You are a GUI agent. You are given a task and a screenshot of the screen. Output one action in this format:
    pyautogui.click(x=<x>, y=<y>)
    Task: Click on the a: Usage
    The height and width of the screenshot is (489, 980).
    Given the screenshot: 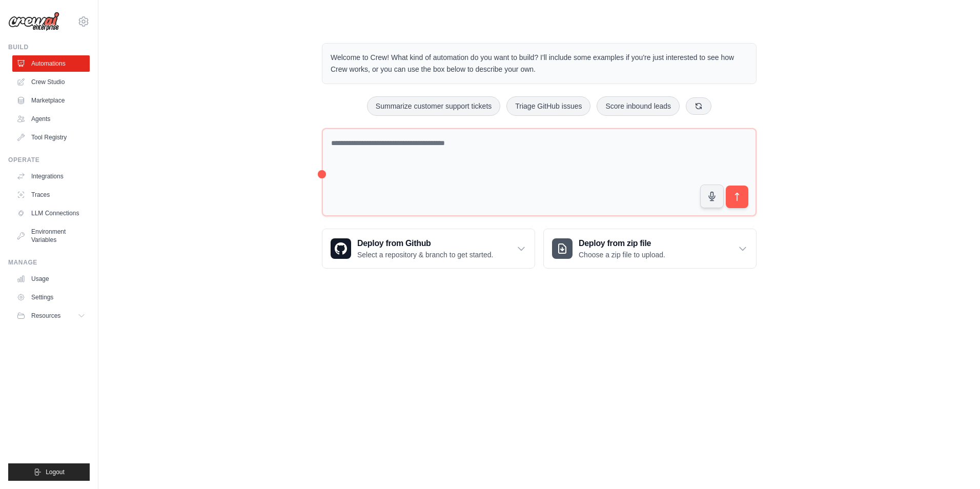 What is the action you would take?
    pyautogui.click(x=51, y=279)
    